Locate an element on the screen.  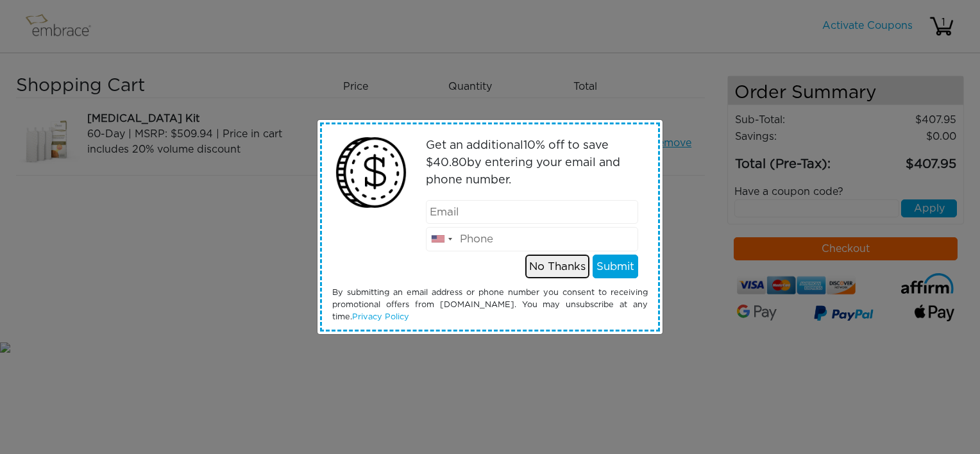
div: By submitting an email address or phone number you consent to receiving promotional offers from [... is located at coordinates (490, 305).